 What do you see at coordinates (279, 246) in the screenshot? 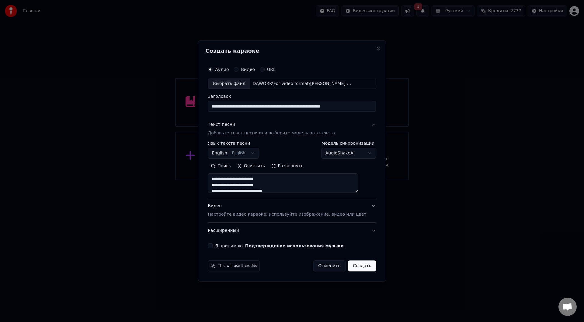
I see `label: Я принимаю` at bounding box center [279, 246].